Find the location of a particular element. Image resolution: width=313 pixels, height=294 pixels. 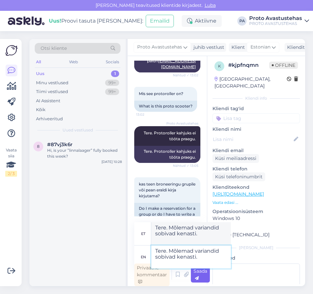

div: Küsi telefoninumbrit is located at coordinates (239, 176).